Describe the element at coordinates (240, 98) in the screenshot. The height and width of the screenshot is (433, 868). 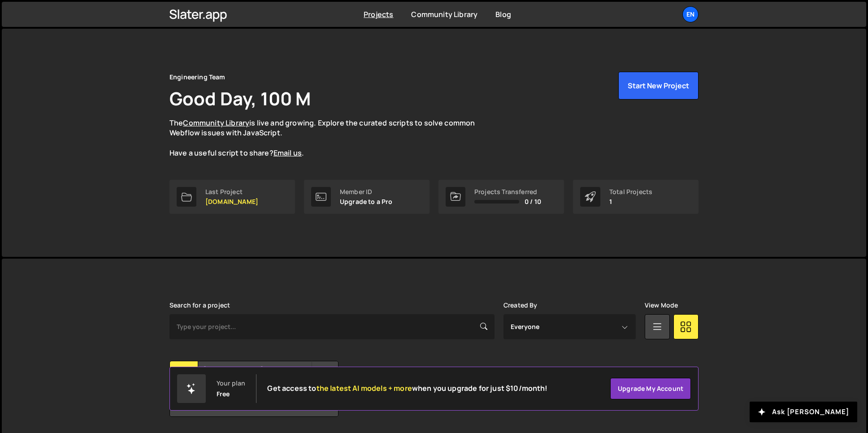
I see `h1: Good Day, 100 M` at that location.